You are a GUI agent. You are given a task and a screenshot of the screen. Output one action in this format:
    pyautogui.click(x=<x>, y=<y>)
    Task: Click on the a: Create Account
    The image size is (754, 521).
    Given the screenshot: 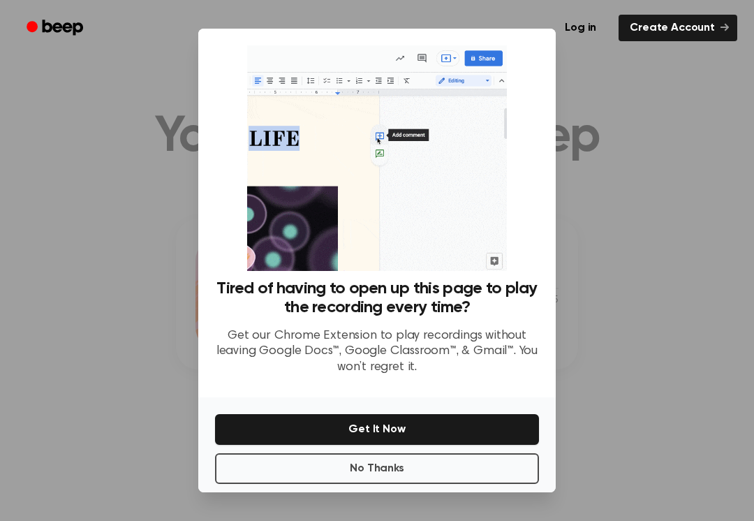 What is the action you would take?
    pyautogui.click(x=677, y=28)
    